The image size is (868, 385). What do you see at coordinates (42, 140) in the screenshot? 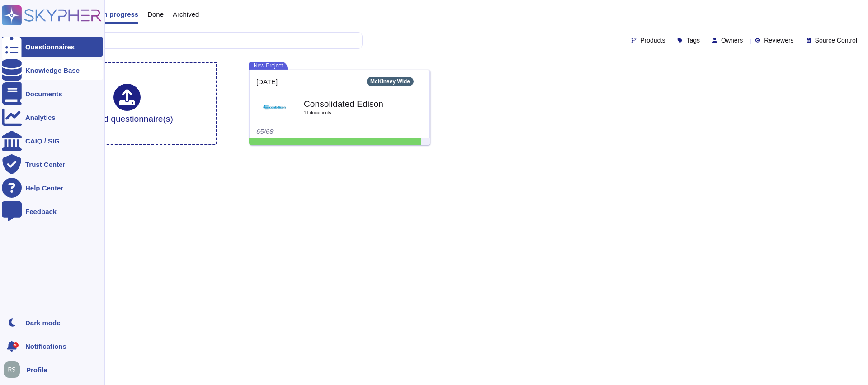
I see `div: CAIQ / SIG` at bounding box center [42, 140].